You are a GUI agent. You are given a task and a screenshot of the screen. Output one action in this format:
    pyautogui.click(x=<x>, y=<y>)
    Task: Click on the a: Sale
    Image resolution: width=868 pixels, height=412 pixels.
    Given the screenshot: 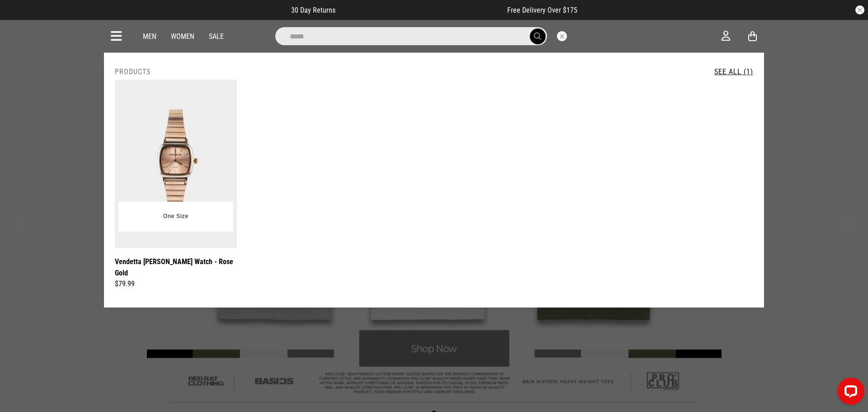 What is the action you would take?
    pyautogui.click(x=216, y=36)
    